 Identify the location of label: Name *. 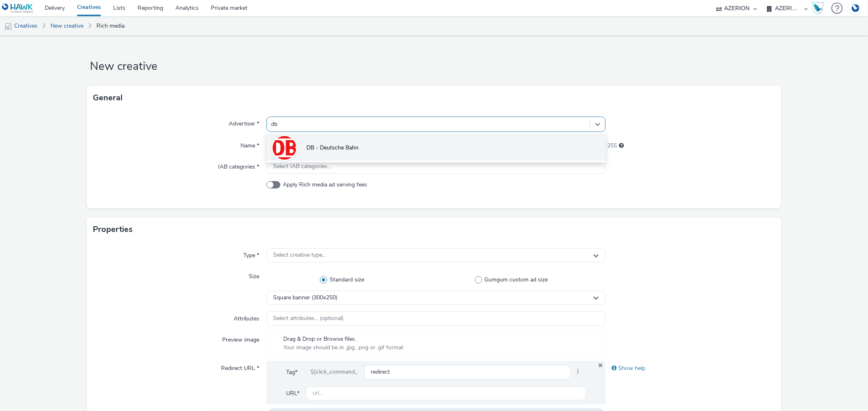
(250, 144).